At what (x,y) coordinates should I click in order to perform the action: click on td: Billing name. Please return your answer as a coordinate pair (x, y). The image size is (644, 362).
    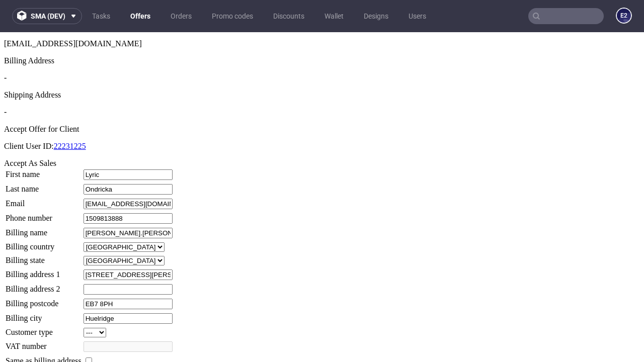
    Looking at the image, I should click on (43, 200).